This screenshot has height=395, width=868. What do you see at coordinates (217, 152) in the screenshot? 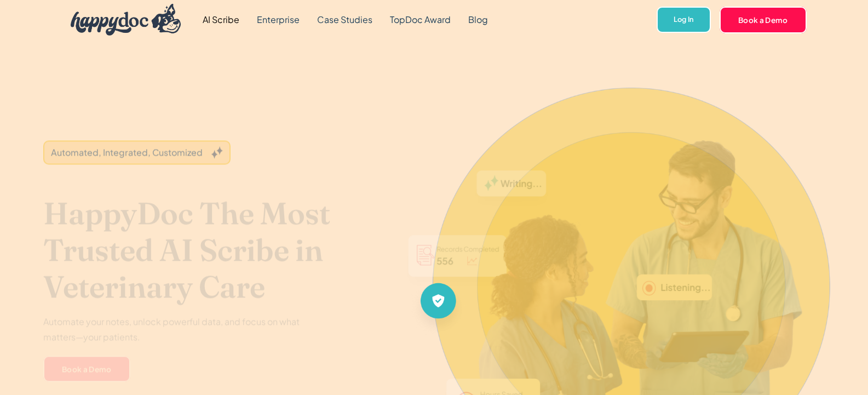
I see `img: Grey sparkles.` at bounding box center [217, 152].